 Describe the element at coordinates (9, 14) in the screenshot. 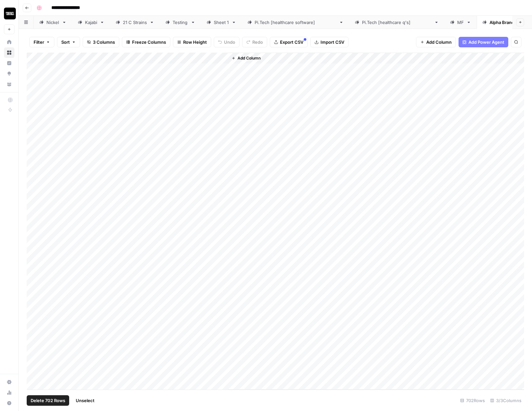

I see `button: Workspace: Contact Studios` at that location.